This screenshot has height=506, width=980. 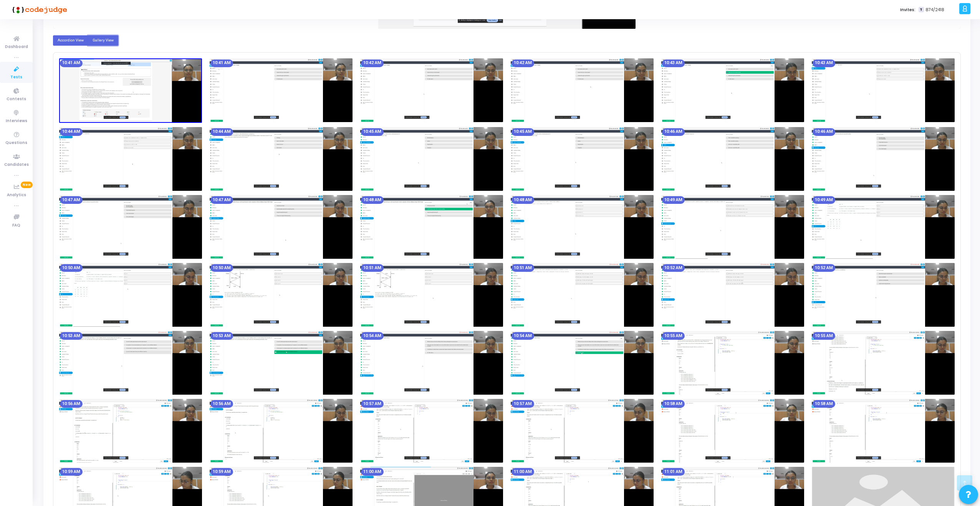 I want to click on img: screenshot-1756703816242.jpeg, so click(x=883, y=159).